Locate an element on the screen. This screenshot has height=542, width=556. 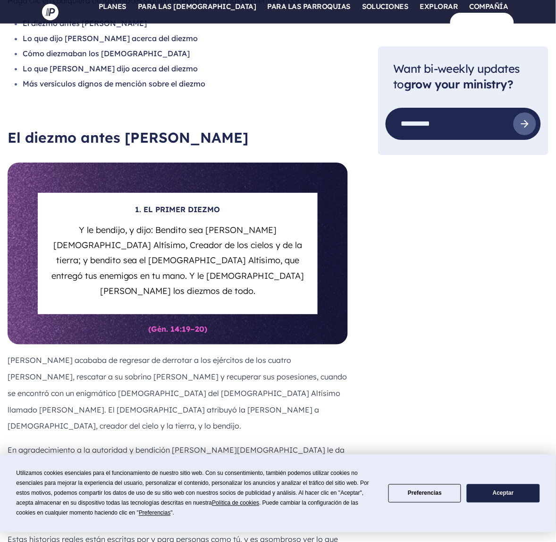
button: Aceptar is located at coordinates (503, 493).